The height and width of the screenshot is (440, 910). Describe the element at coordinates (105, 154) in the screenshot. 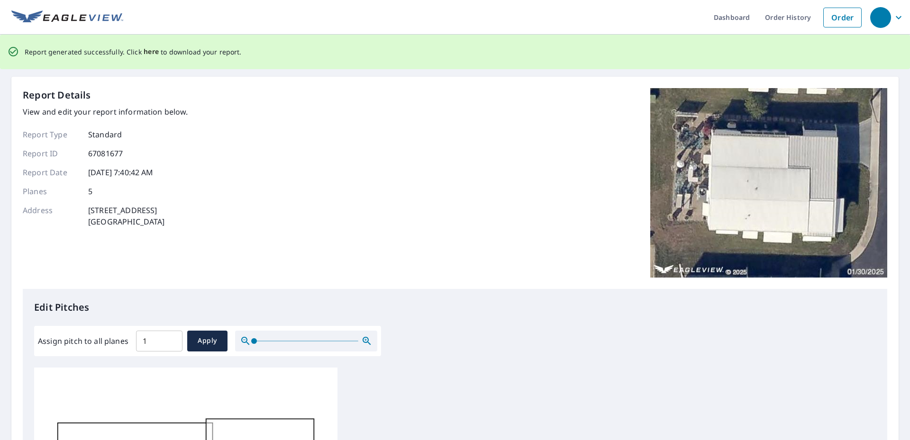

I see `p: 67081677` at that location.